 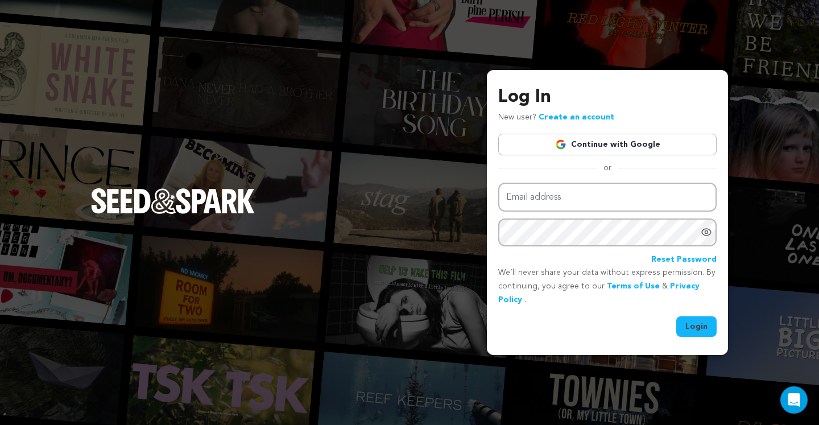 I want to click on img: Google logo, so click(x=561, y=144).